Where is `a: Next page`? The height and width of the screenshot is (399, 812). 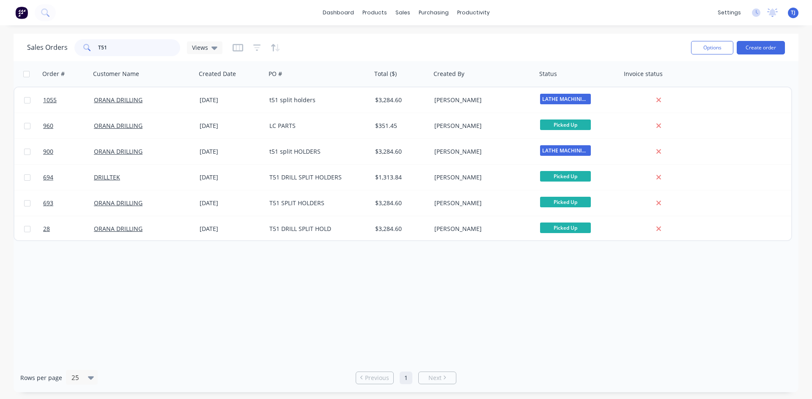 a: Next page is located at coordinates (437, 378).